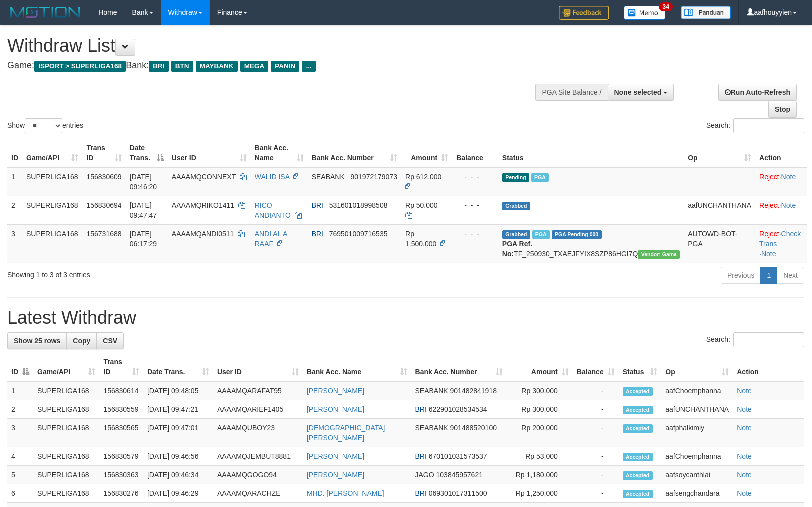  I want to click on th: ID: activate to sort column descending, so click(21, 367).